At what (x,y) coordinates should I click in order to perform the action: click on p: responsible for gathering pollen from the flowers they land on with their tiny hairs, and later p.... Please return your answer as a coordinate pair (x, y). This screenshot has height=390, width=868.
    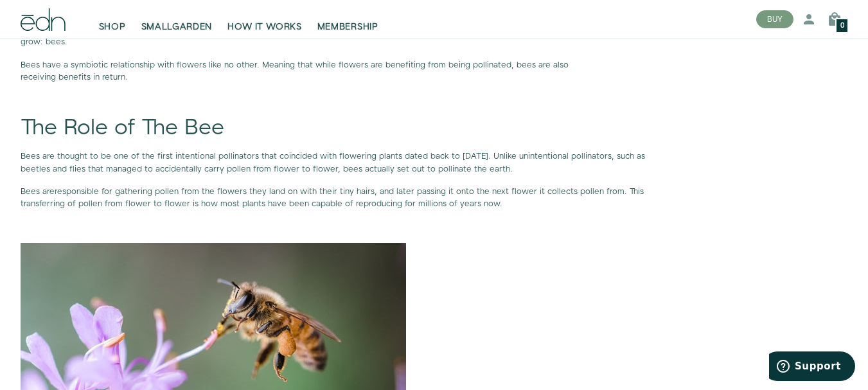
    Looking at the image, I should click on (333, 198).